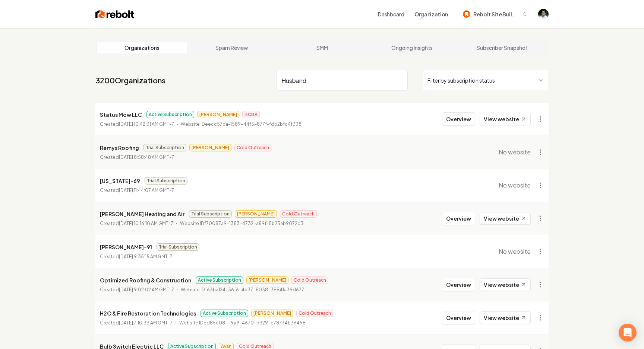 The image size is (644, 349). Describe the element at coordinates (343, 80) in the screenshot. I see `input: Search by name or ID` at that location.